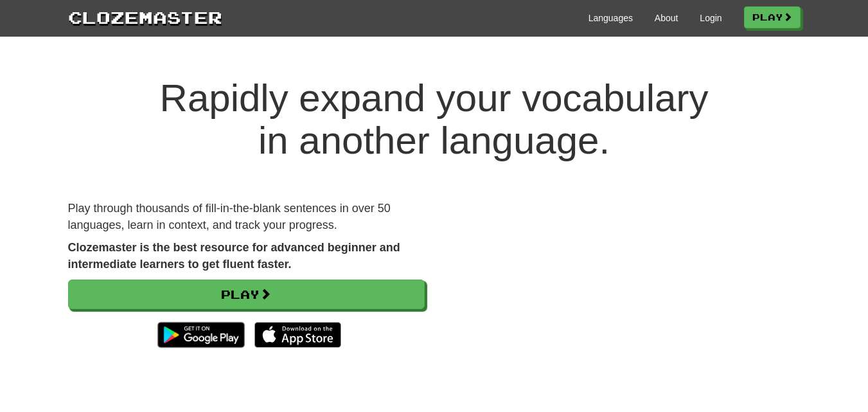 The width and height of the screenshot is (868, 412). I want to click on p: Play through thousands of fill-in-the-blank sentences in over 50 languages, learn in context, and..., so click(246, 217).